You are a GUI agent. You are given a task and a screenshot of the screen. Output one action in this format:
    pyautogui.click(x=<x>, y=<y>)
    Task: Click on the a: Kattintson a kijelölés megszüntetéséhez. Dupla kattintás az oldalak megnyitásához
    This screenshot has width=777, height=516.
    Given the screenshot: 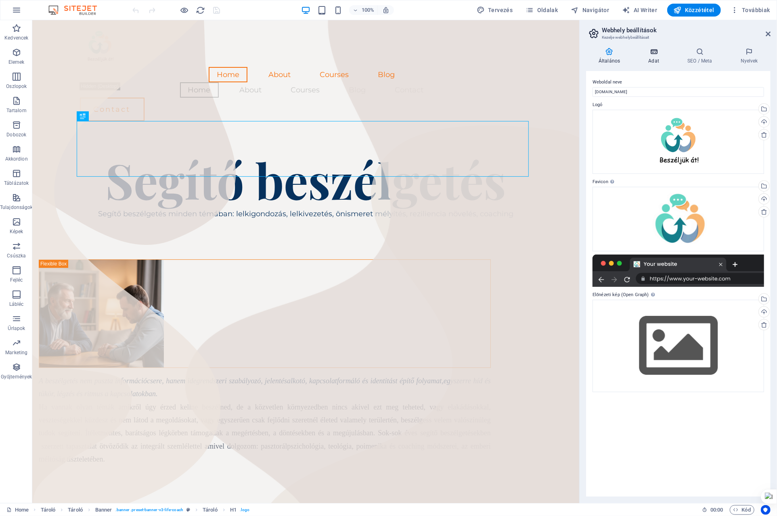 What is the action you would take?
    pyautogui.click(x=17, y=510)
    